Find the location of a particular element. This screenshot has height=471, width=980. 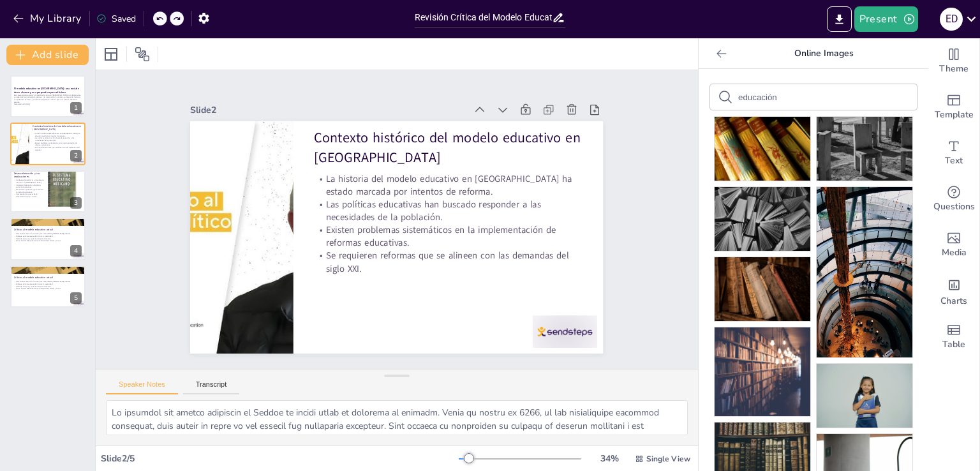

textarea: Lo ipsumdol sit ametco adipiscin el Seddoe te incidi utlab et dolorema al enimadm. Venia qu nostr... is located at coordinates (397, 417).